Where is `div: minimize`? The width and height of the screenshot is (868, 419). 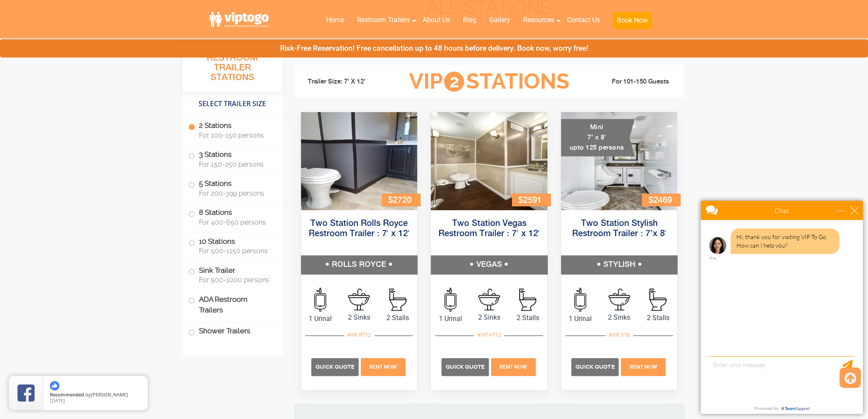 div: minimize is located at coordinates (145, 15).